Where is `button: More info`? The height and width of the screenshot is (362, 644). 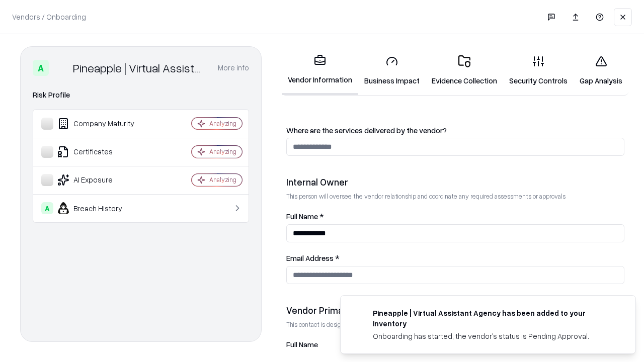
button: More info is located at coordinates (233, 68).